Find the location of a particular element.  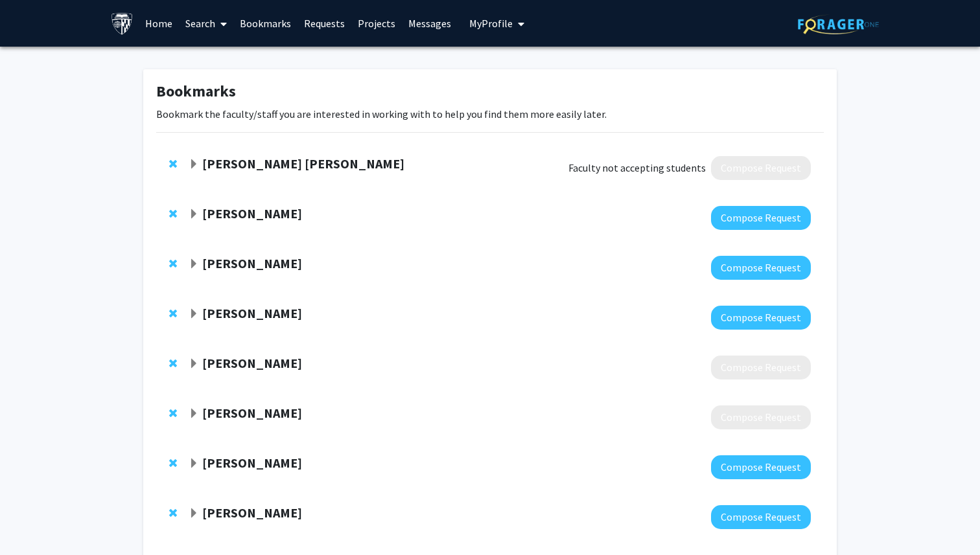

button: Compose Request to Joshua Doloff is located at coordinates (761, 417).